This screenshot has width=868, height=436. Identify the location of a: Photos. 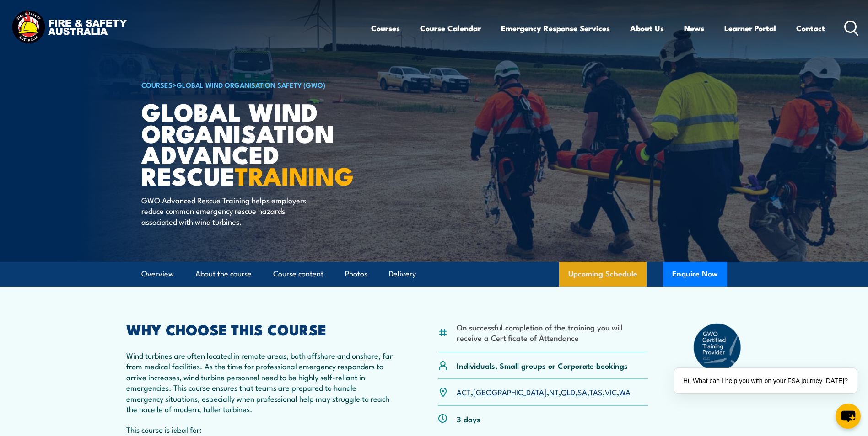
(356, 274).